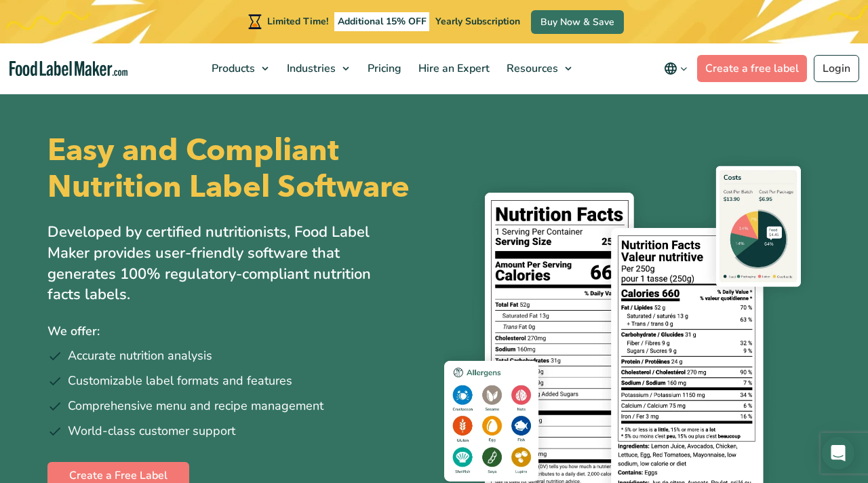 The height and width of the screenshot is (483, 868). Describe the element at coordinates (224, 263) in the screenshot. I see `p: Developed by certified nutritionists, Food Label Maker provides user-friendly software that gener...` at that location.